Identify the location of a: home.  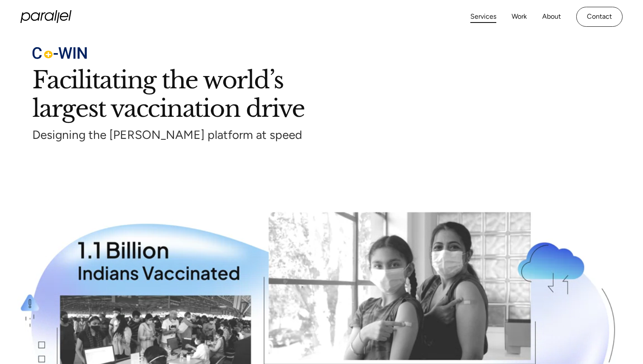
(46, 17).